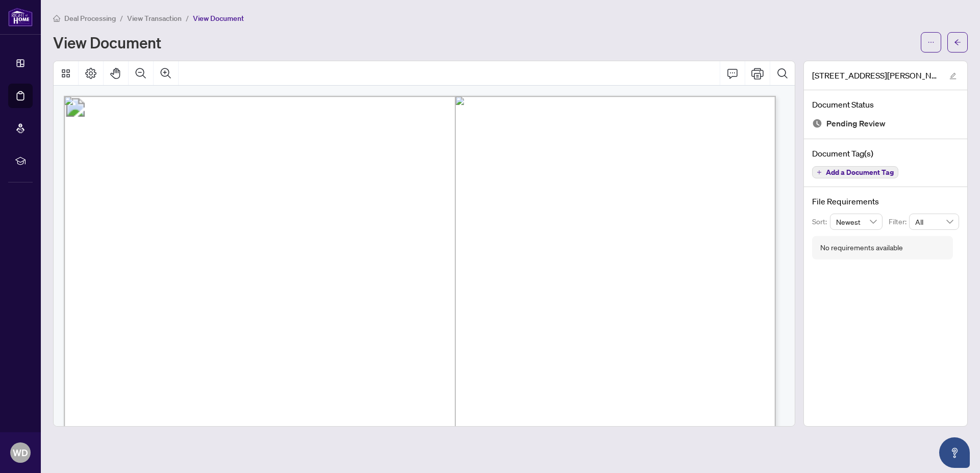 This screenshot has width=980, height=473. I want to click on span: Pending Review, so click(856, 123).